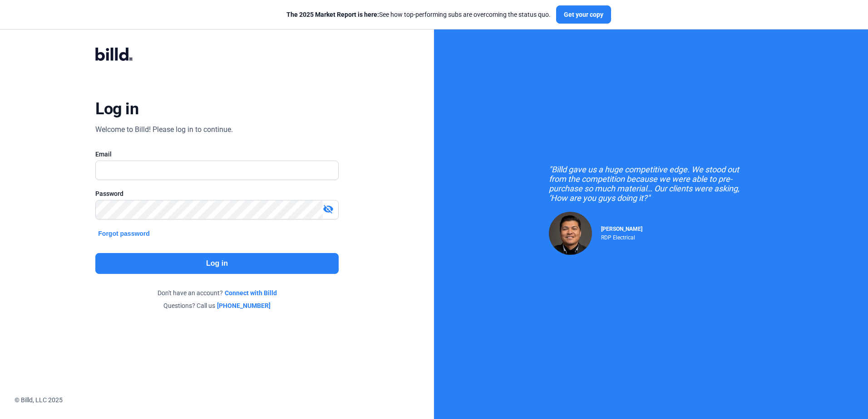 This screenshot has width=868, height=419. I want to click on div: Password, so click(217, 194).